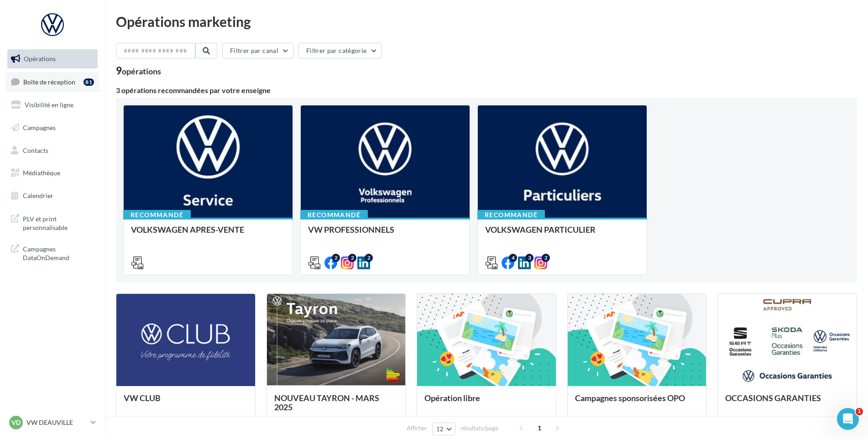 The width and height of the screenshot is (868, 439). What do you see at coordinates (452, 398) in the screenshot?
I see `span: Opération libre` at bounding box center [452, 398].